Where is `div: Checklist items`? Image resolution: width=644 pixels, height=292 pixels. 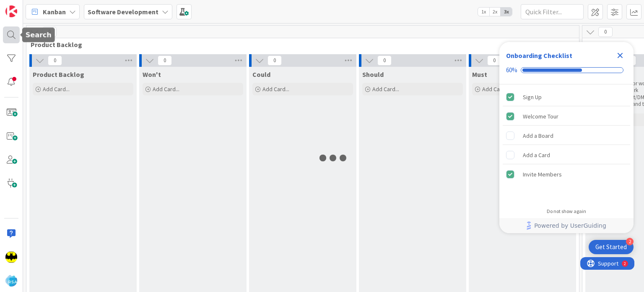
div: Checklist items is located at coordinates (567, 143).